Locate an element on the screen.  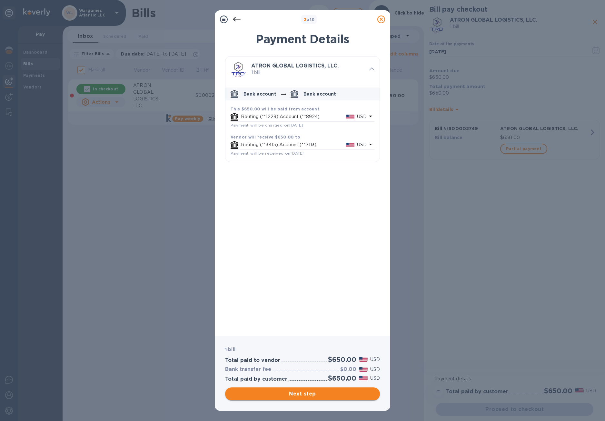
p: 1 bill is located at coordinates (308, 72).